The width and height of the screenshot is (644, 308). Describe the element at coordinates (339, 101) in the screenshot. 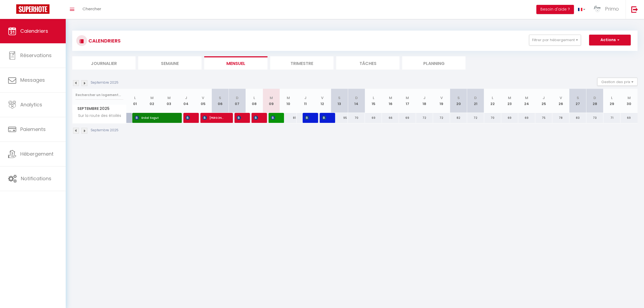

I see `th: 13` at that location.